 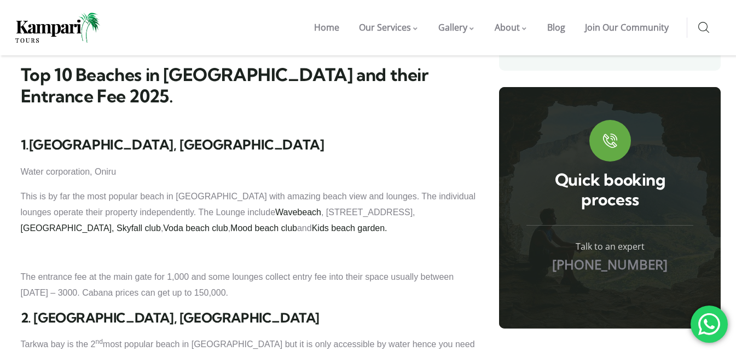 What do you see at coordinates (610, 246) in the screenshot?
I see `div: Talk to an expert` at bounding box center [610, 246].